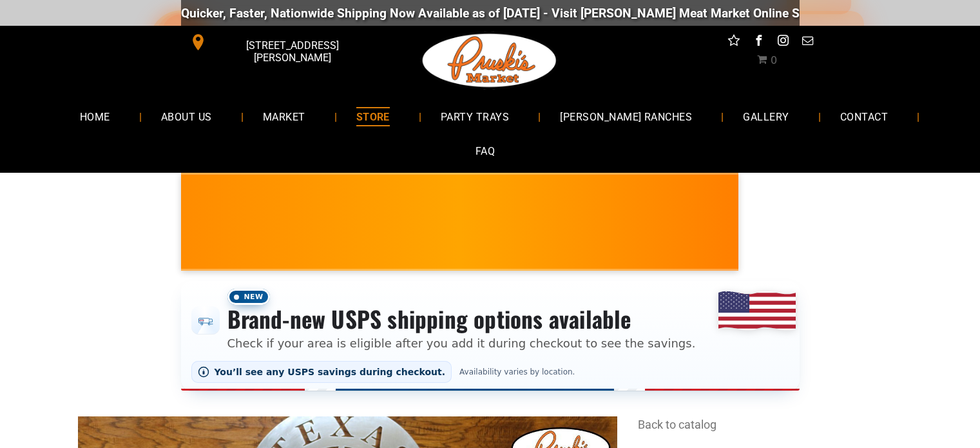  Describe the element at coordinates (783, 42) in the screenshot. I see `a: instagram` at that location.